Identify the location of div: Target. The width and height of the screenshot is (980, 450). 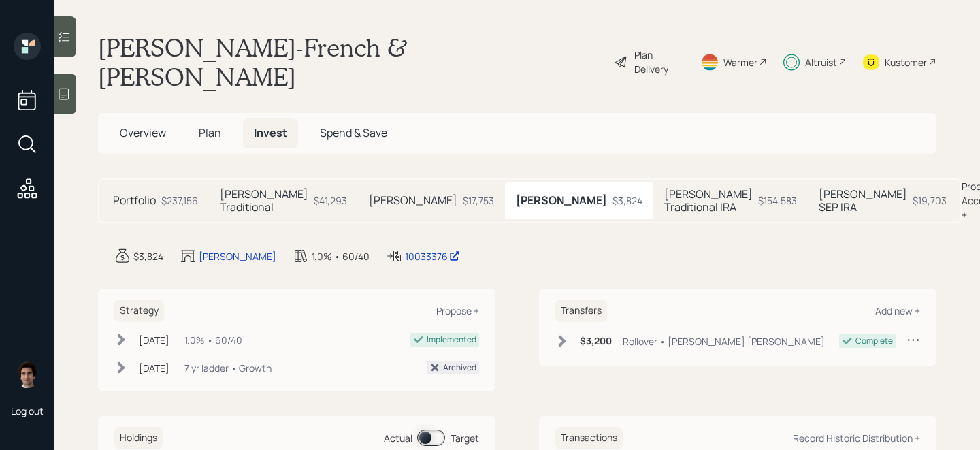
(465, 438).